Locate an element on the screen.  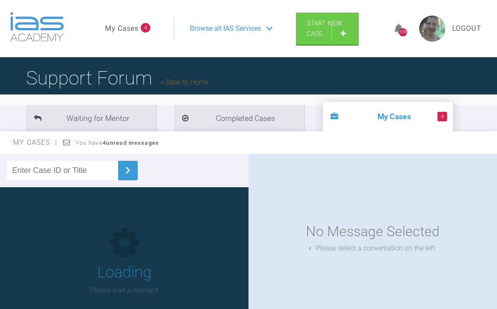
span: You have is located at coordinates (117, 143).